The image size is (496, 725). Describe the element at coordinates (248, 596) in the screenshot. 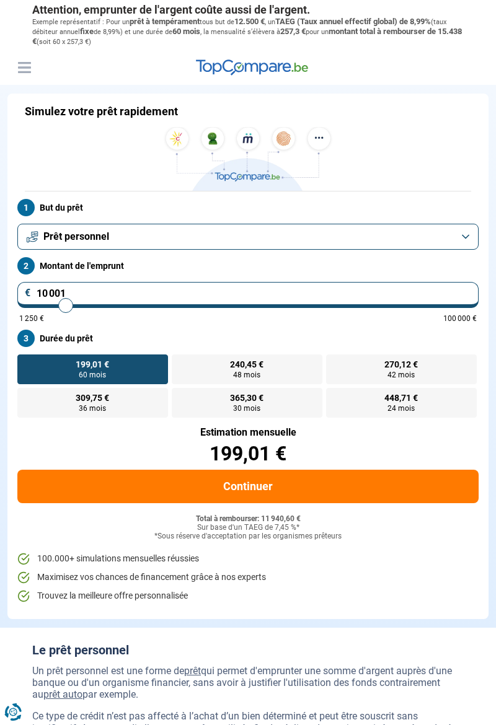

I see `li: Trouvez la meilleure offre personnalisée` at that location.